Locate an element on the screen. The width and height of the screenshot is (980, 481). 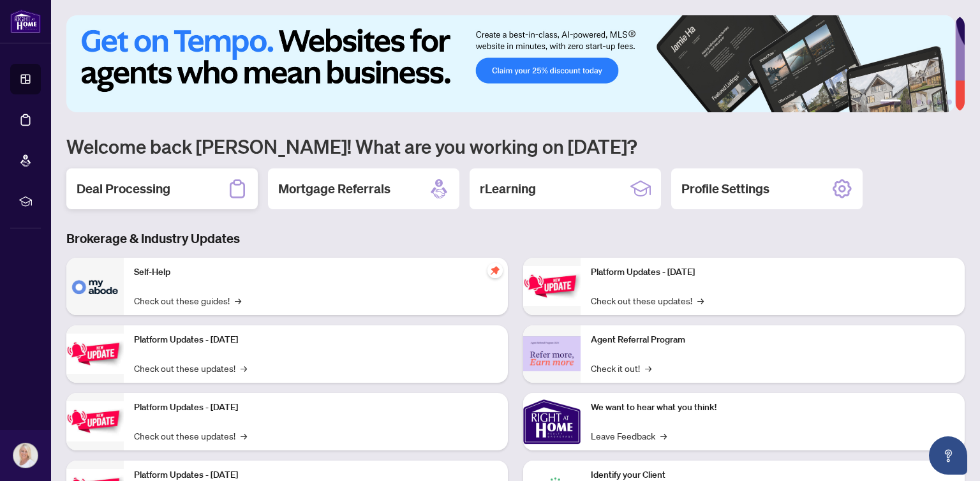
img: Platform Updates - September 16, 2025 is located at coordinates (95, 354).